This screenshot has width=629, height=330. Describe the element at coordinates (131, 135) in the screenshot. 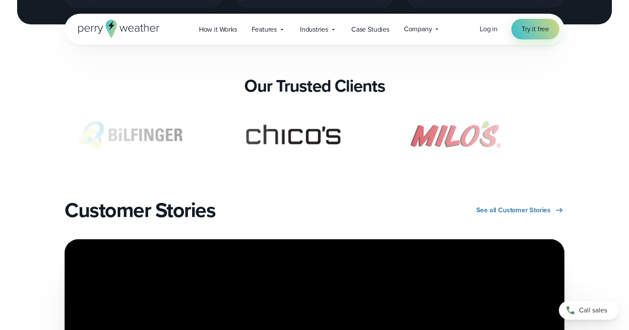

I see `div: 1 of 6` at that location.